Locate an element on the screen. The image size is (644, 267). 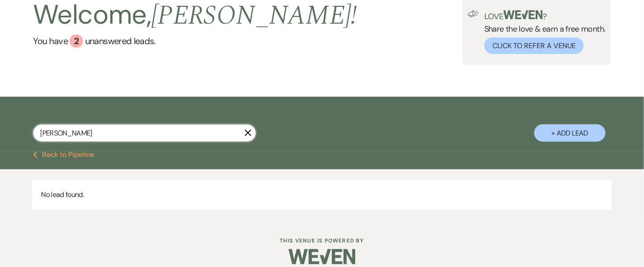
button: + Add Lead is located at coordinates (570, 133).